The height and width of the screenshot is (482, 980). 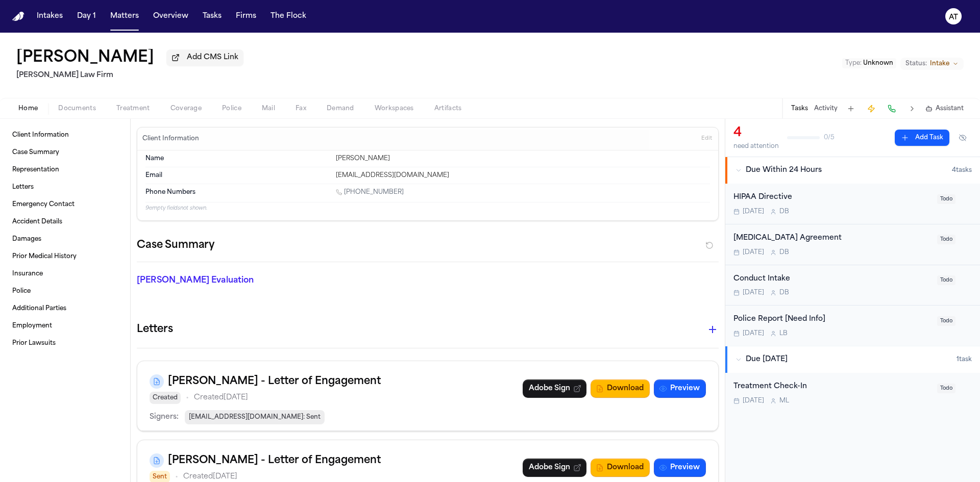 What do you see at coordinates (65, 153) in the screenshot?
I see `a: Case Summary` at bounding box center [65, 153].